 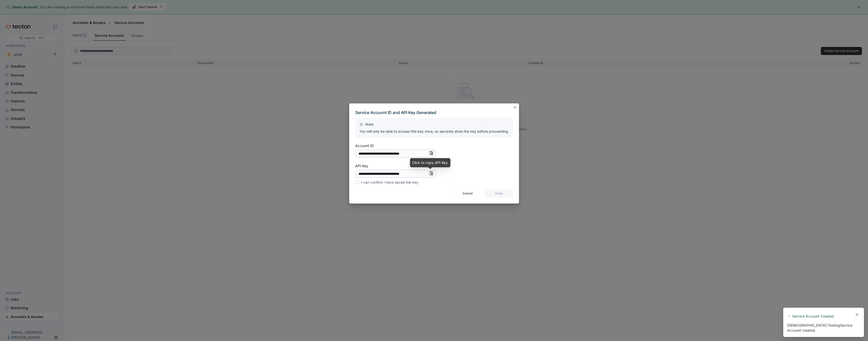 I want to click on span: Close, so click(x=499, y=193).